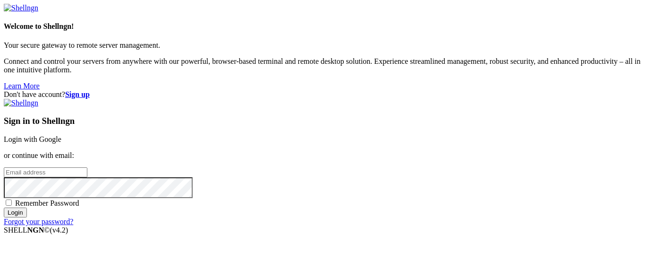 Image resolution: width=645 pixels, height=261 pixels. I want to click on h3: Sign in to Shellngn, so click(323, 121).